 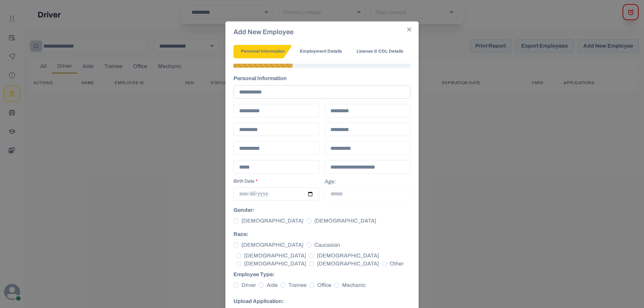 What do you see at coordinates (298, 285) in the screenshot?
I see `span: Trainee` at bounding box center [298, 285].